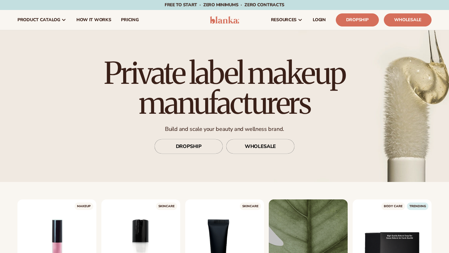 Image resolution: width=449 pixels, height=253 pixels. I want to click on span: Free to start · ZERO minimums · ZERO contracts, so click(224, 5).